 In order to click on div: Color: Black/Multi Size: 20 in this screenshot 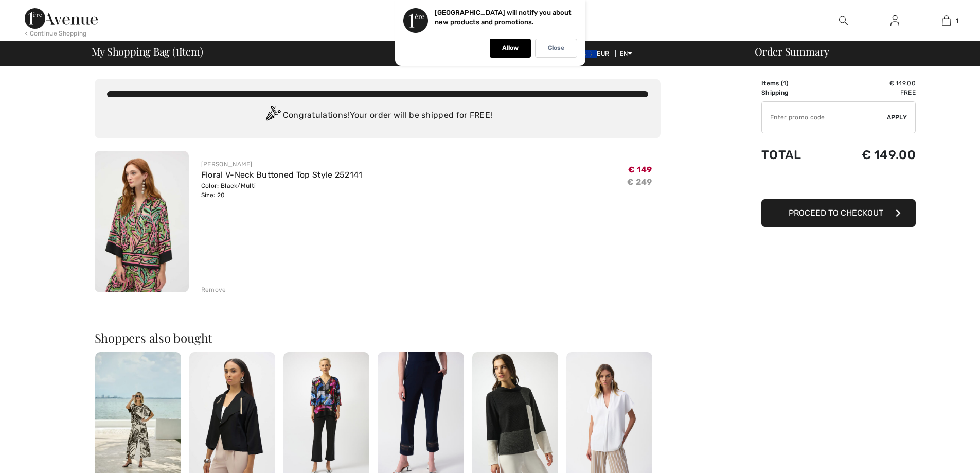, I will do `click(282, 190)`.